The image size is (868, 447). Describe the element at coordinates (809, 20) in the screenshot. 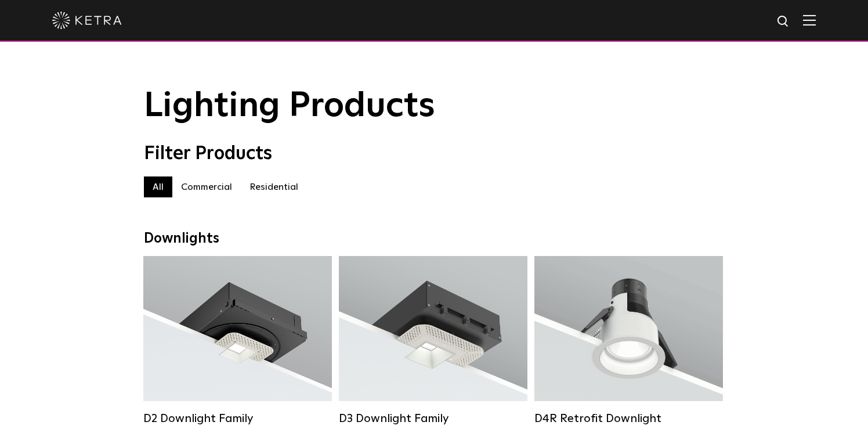

I see `img: Hamburger%20Nav.svg` at that location.